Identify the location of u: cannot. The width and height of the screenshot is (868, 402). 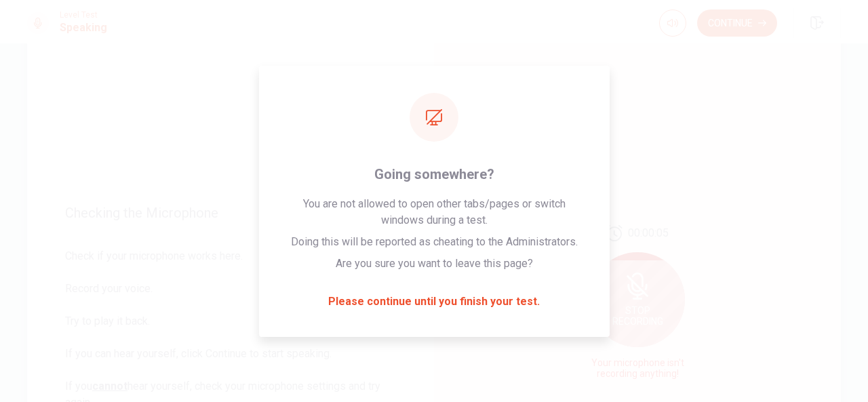
(110, 386).